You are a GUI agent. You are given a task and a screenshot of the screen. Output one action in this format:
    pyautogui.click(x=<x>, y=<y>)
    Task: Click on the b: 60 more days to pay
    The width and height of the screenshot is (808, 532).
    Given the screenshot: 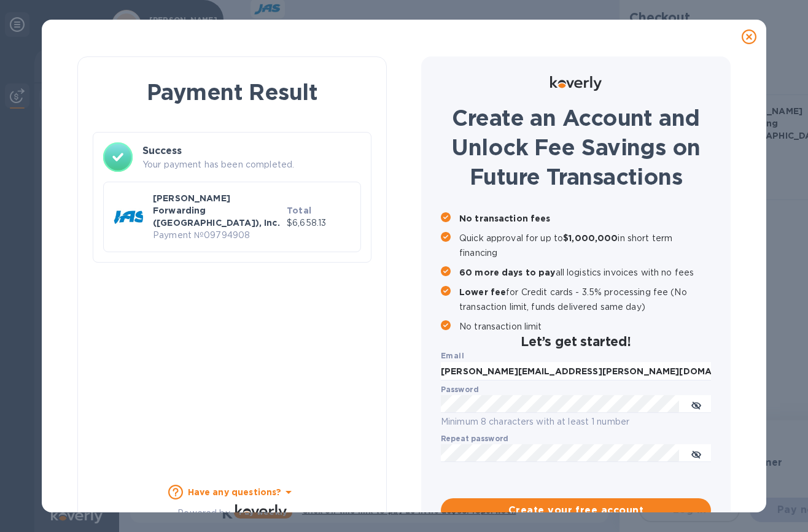 What is the action you would take?
    pyautogui.click(x=507, y=272)
    